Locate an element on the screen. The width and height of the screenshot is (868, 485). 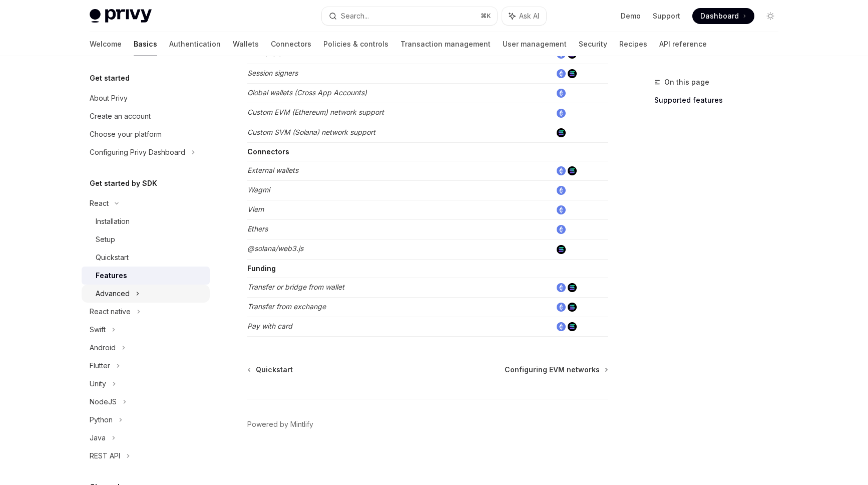
em: Ethers is located at coordinates (257, 228).